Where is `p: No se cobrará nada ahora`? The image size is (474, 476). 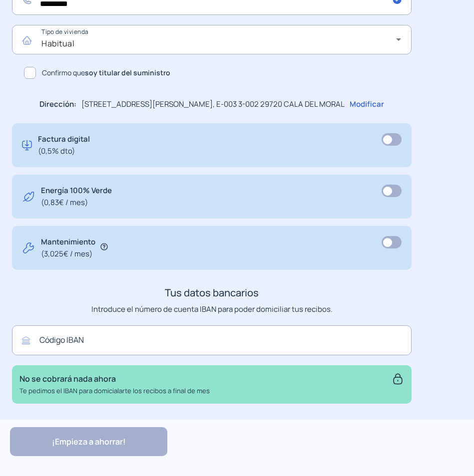
p: No se cobrará nada ahora is located at coordinates (114, 380).